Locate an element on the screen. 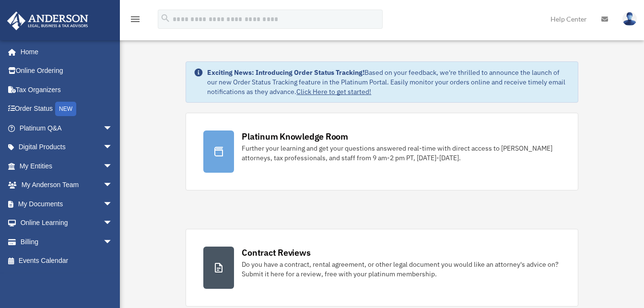  a: My Entitiesarrow_drop_down is located at coordinates (66, 166).